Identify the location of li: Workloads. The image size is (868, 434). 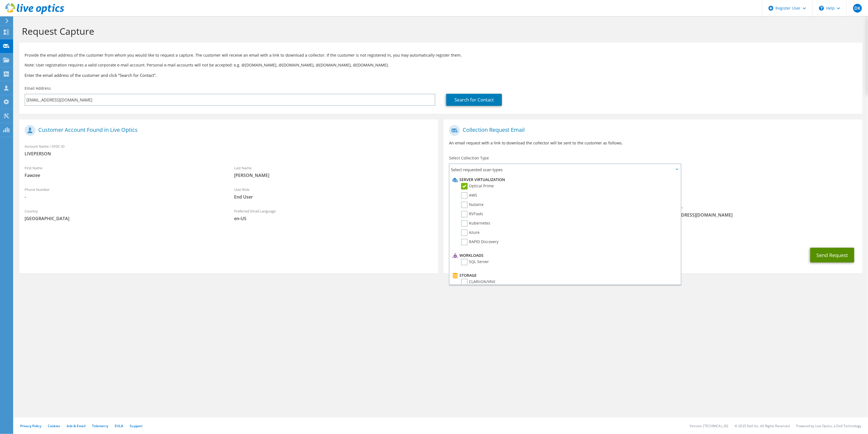
(564, 256).